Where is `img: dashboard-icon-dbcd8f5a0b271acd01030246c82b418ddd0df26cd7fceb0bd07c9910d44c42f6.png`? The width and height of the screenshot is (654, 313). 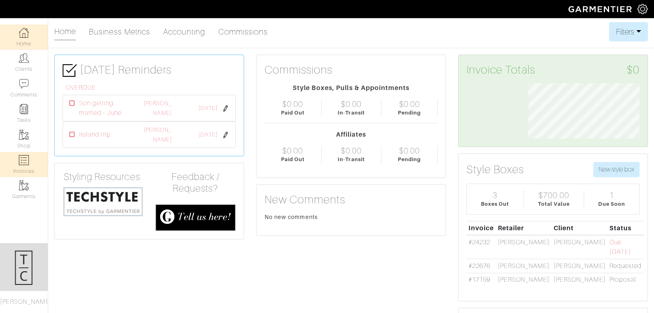 img: dashboard-icon-dbcd8f5a0b271acd01030246c82b418ddd0df26cd7fceb0bd07c9910d44c42f6.png is located at coordinates (24, 33).